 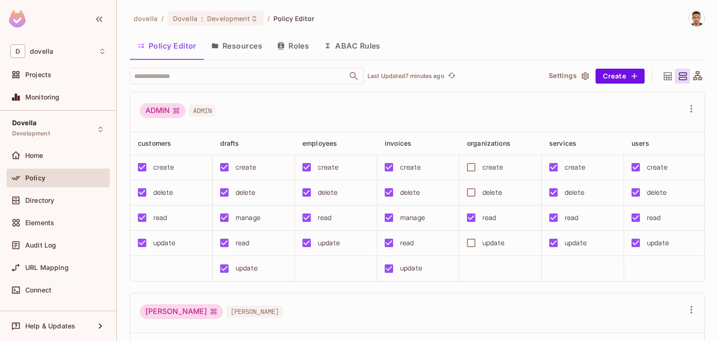 I want to click on span: Elements, so click(x=40, y=223).